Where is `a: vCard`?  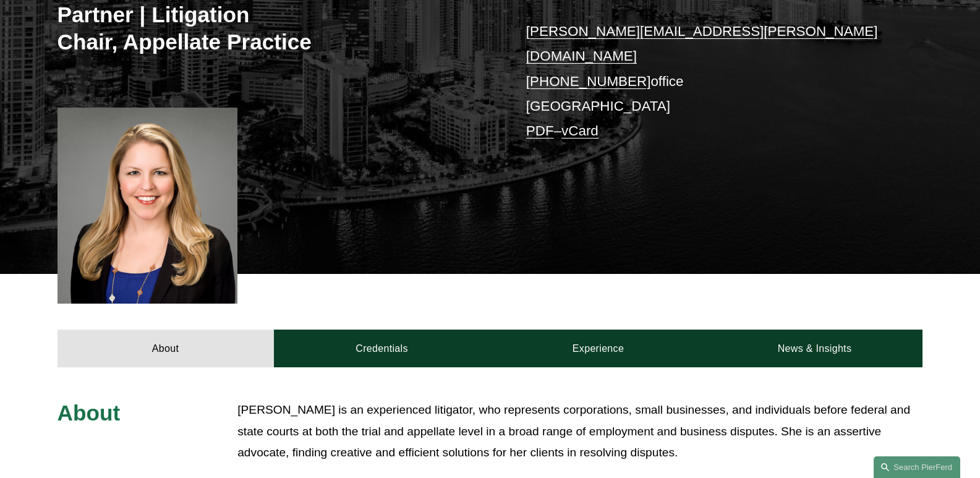
a: vCard is located at coordinates (580, 130).